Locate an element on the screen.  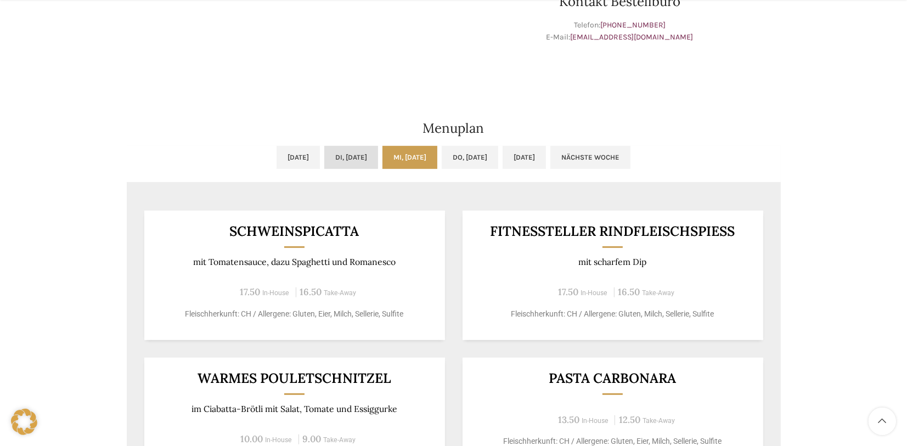
p: im Ciabatta-Brötli mit Salat, Tomate und Essiggurke is located at coordinates (294, 409).